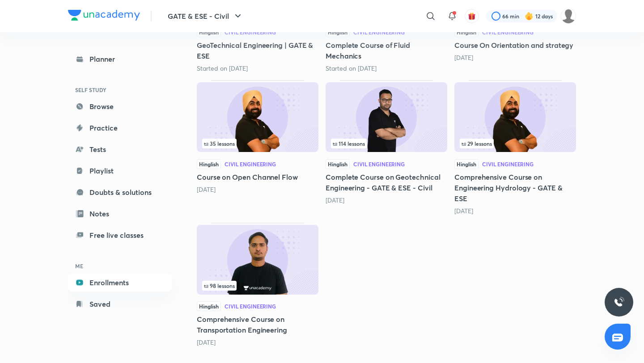 Image resolution: width=644 pixels, height=363 pixels. I want to click on span: 114 lessons, so click(349, 144).